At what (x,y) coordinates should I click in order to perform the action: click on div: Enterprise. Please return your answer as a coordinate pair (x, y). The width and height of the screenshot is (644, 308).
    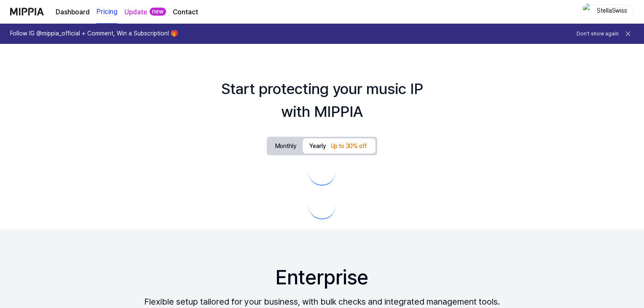
    Looking at the image, I should click on (322, 277).